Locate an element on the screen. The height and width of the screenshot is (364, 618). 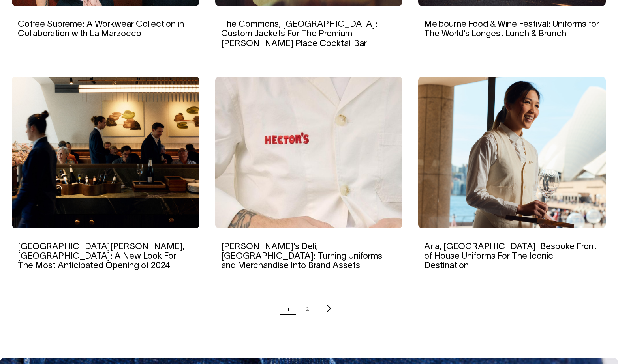
img: Saint Peter, Sydney: A New Look For The Most Anticipated Opening of 2024 is located at coordinates (106, 152).